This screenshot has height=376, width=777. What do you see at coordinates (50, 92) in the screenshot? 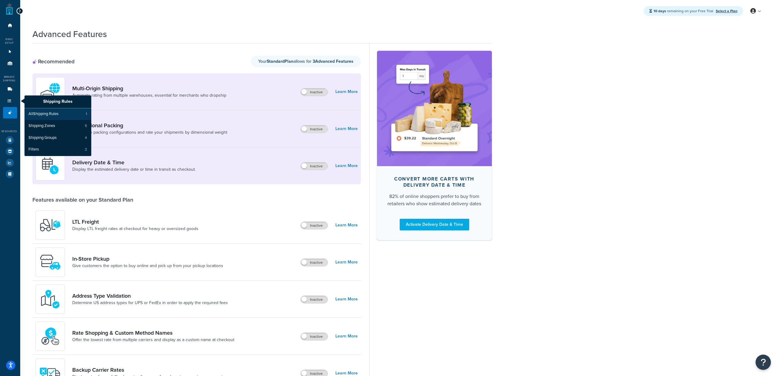
I see `img: WatD5o0RtDAAAAAElFTkSuQmCC` at bounding box center [50, 92].